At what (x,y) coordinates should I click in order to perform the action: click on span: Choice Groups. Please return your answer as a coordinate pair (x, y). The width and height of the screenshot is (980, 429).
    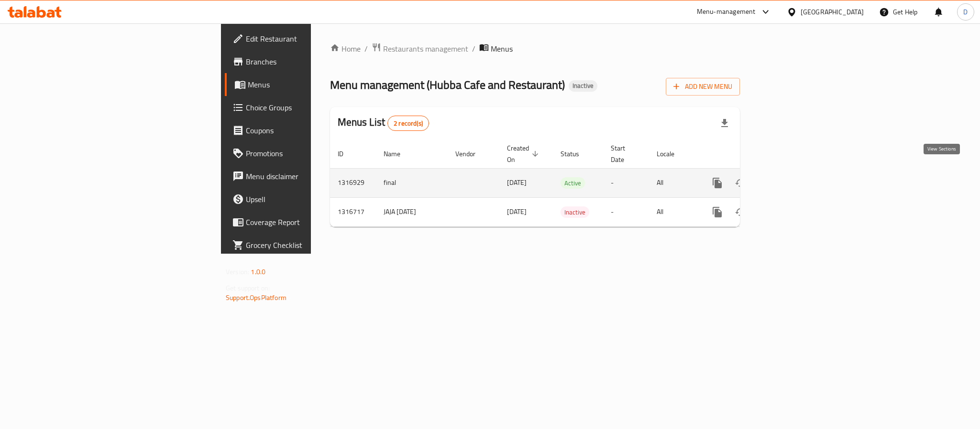
    Looking at the image, I should click on (312, 107).